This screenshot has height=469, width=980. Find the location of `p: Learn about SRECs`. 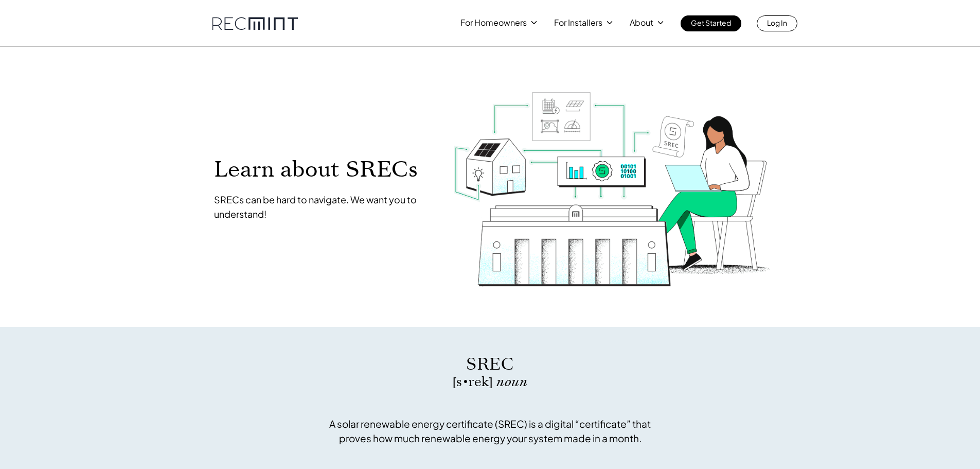

p: Learn about SRECs is located at coordinates (324, 169).